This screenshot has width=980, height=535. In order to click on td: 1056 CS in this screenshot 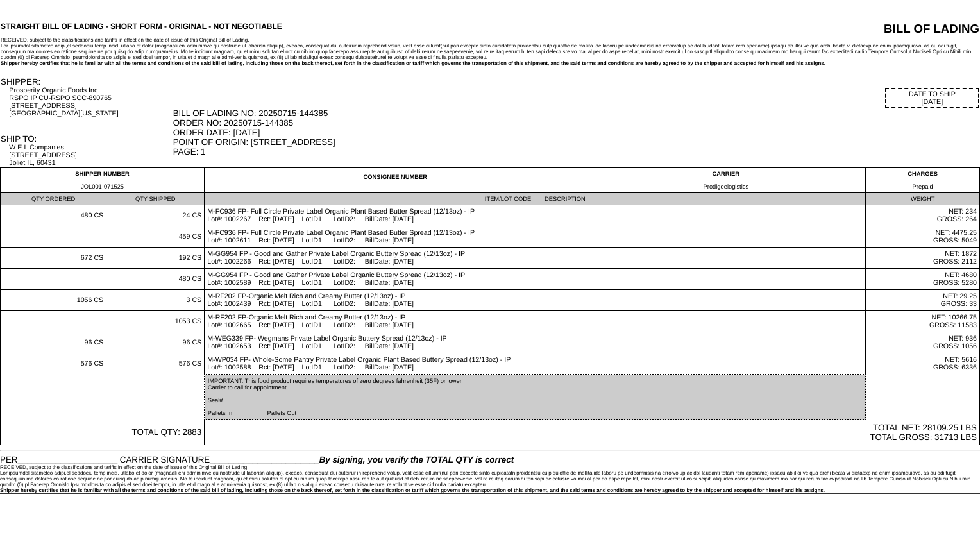, I will do `click(53, 301)`.